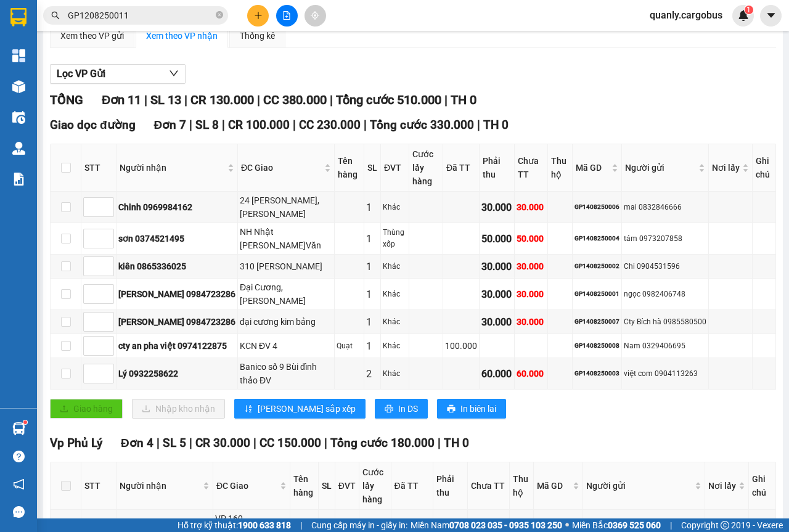  I want to click on span: Tổng cước 180.000, so click(383, 442).